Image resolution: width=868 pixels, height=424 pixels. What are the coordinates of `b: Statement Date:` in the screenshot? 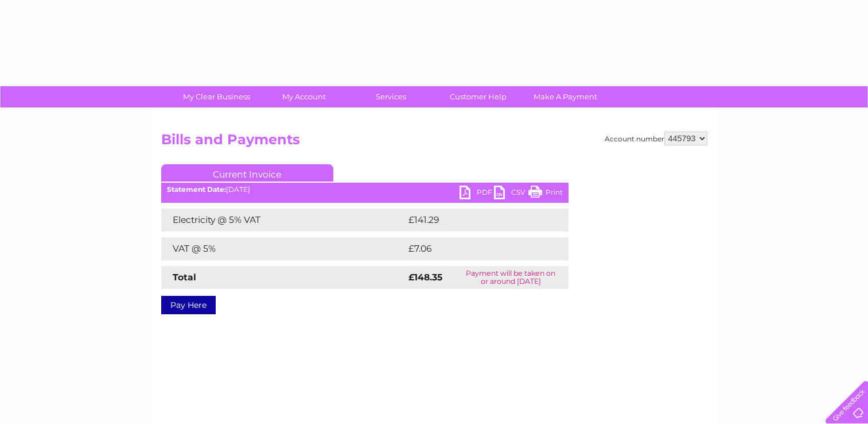 It's located at (197, 189).